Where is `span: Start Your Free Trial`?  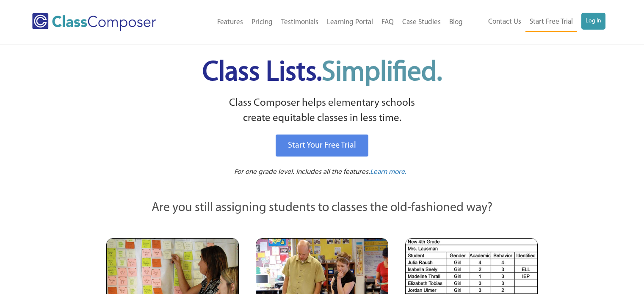
span: Start Your Free Trial is located at coordinates (322, 146).